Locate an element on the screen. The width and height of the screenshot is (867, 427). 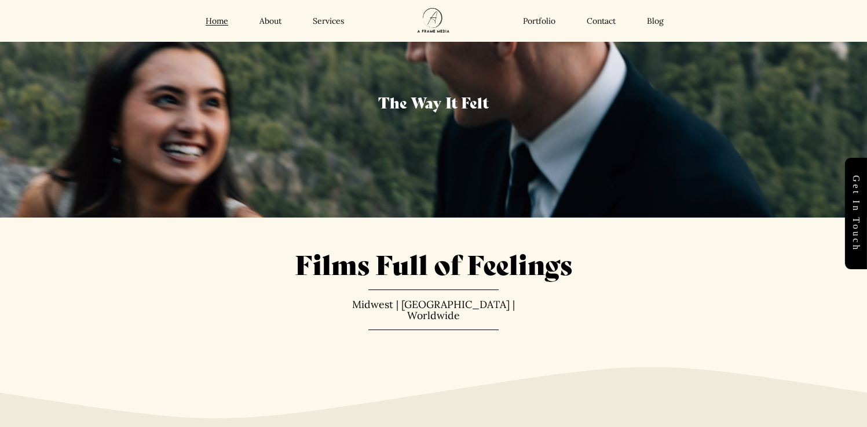
a: Home is located at coordinates (217, 21).